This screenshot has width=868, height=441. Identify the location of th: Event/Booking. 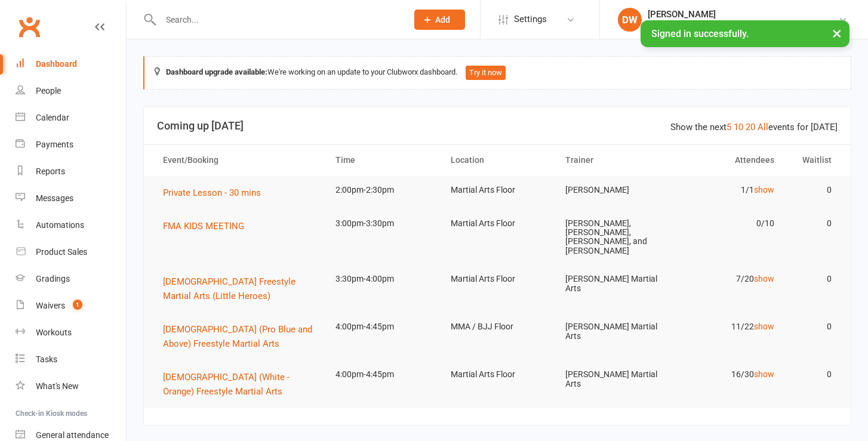
(238, 160).